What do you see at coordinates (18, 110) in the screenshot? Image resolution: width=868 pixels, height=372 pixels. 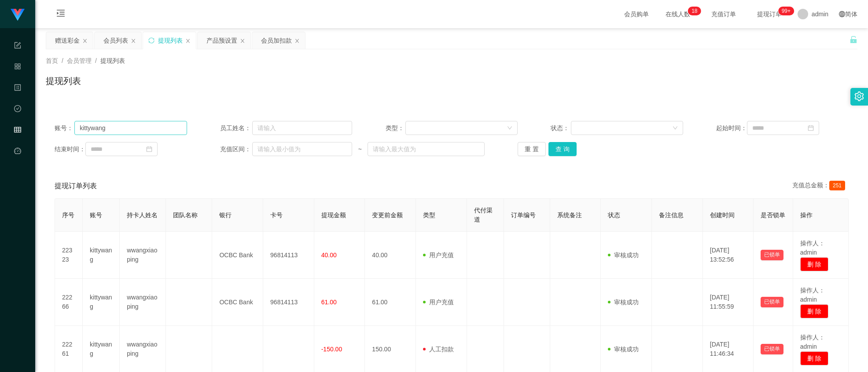 I see `i: 图标: check-circle-o` at bounding box center [18, 110].